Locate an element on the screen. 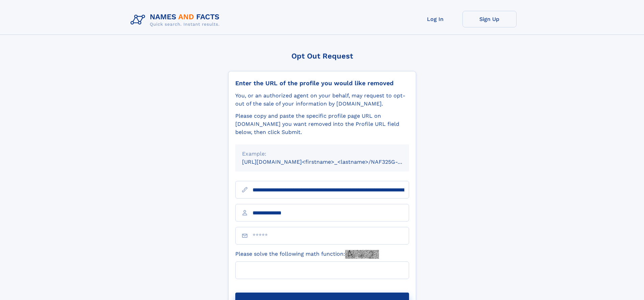  div: Example: is located at coordinates (322, 154).